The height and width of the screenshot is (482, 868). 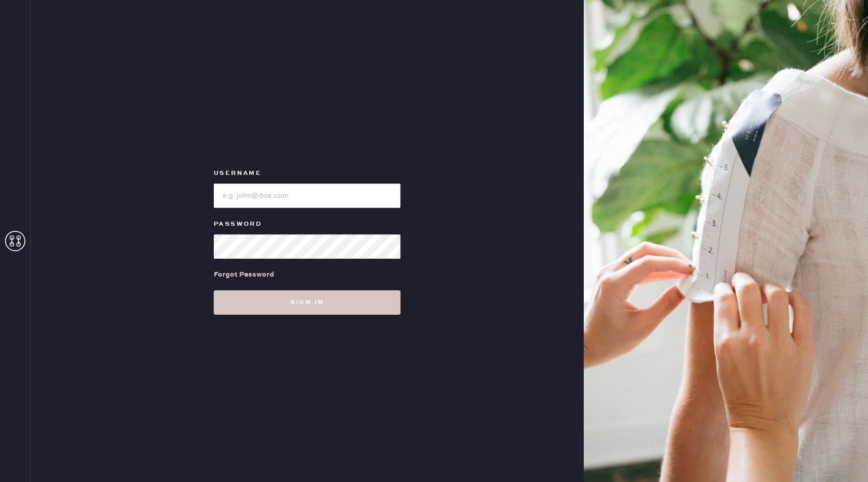 I want to click on button: Sign in, so click(x=307, y=303).